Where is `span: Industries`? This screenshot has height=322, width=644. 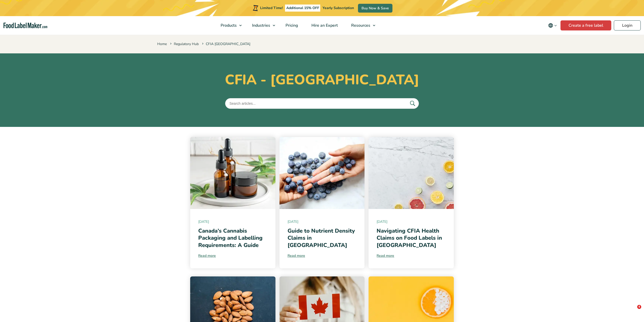 span: Industries is located at coordinates (261, 26).